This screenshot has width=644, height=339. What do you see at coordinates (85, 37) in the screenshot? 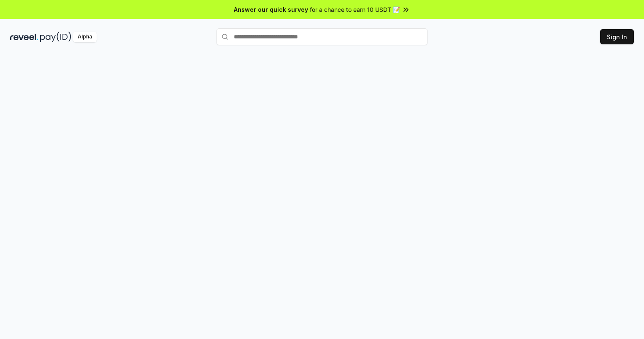
I see `div: Alpha` at bounding box center [85, 37].